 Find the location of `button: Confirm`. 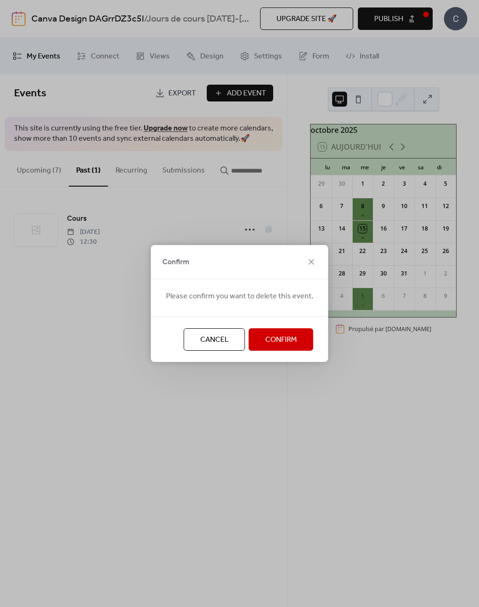

button: Confirm is located at coordinates (281, 339).